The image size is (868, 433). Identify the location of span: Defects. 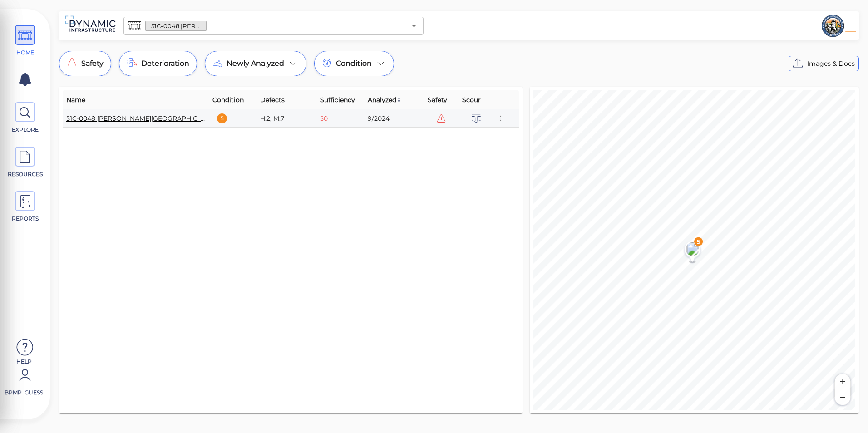
(273, 100).